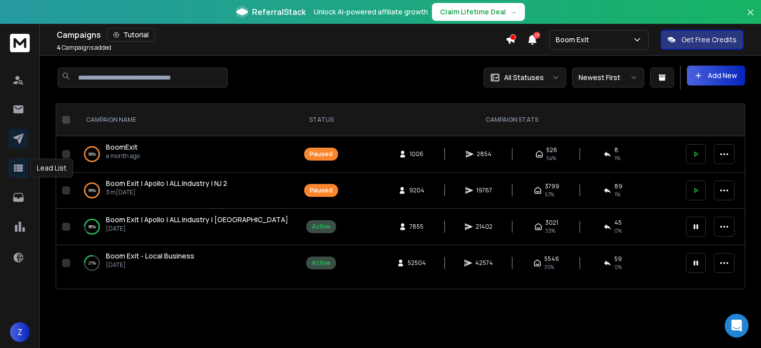 This screenshot has height=348, width=761. I want to click on div: Open Intercom Messenger, so click(737, 326).